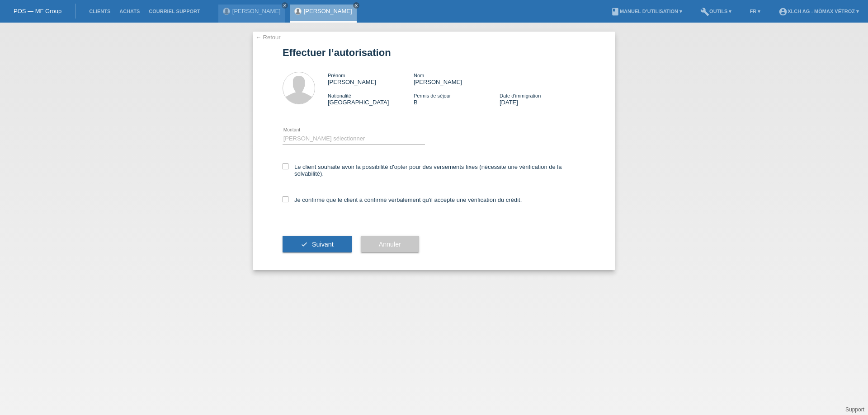 This screenshot has width=868, height=415. I want to click on span: Permis de séjour, so click(433, 96).